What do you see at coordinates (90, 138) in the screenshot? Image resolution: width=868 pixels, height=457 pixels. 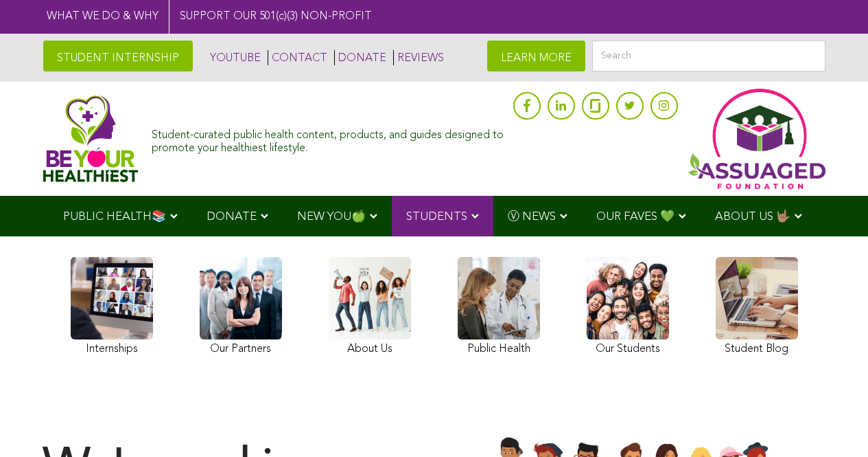 I see `img: Assuaged` at bounding box center [90, 138].